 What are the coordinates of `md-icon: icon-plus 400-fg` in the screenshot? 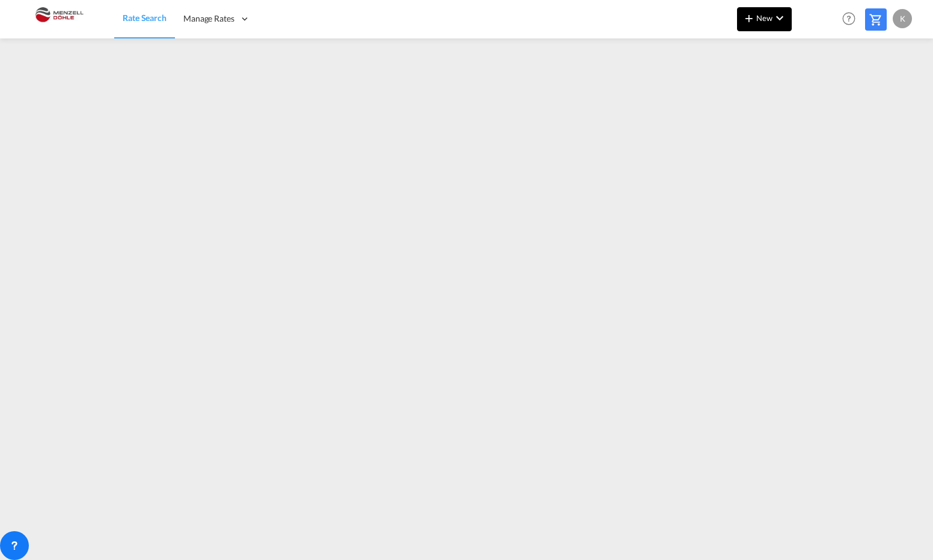 It's located at (749, 18).